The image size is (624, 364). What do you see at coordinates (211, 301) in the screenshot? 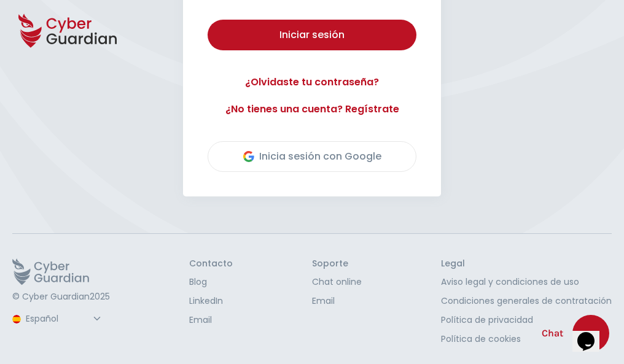
I see `a: LinkedIn` at bounding box center [211, 301].